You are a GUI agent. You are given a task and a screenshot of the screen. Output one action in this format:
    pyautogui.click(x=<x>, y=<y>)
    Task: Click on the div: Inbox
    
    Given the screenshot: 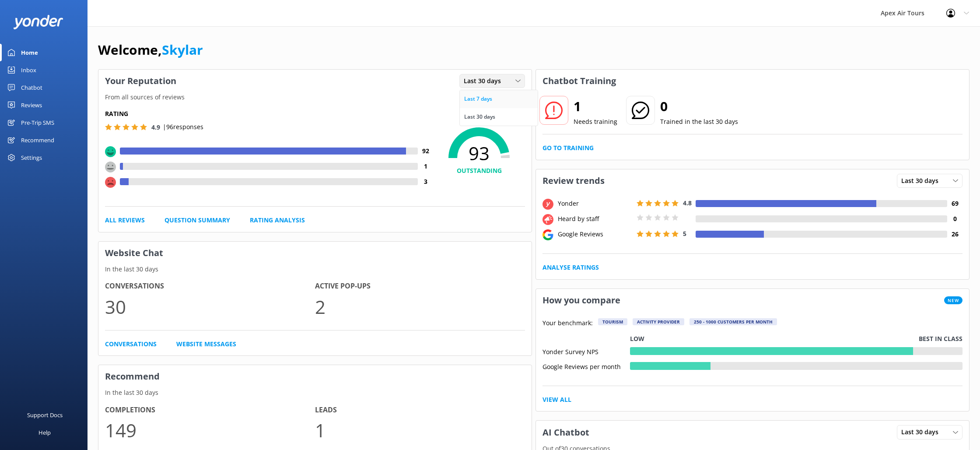 What is the action you would take?
    pyautogui.click(x=28, y=70)
    